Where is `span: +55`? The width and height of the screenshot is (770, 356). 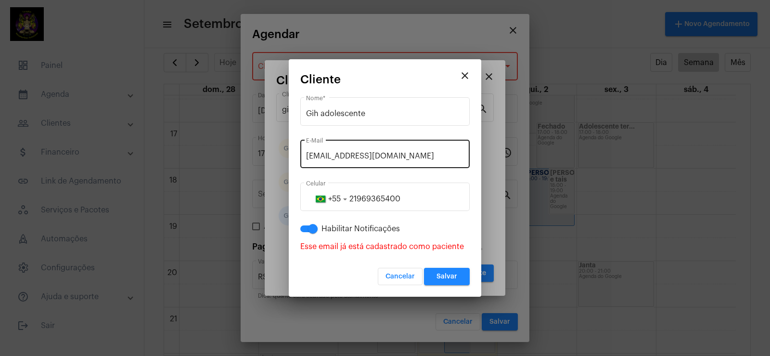
span: +55 is located at coordinates (334, 199).